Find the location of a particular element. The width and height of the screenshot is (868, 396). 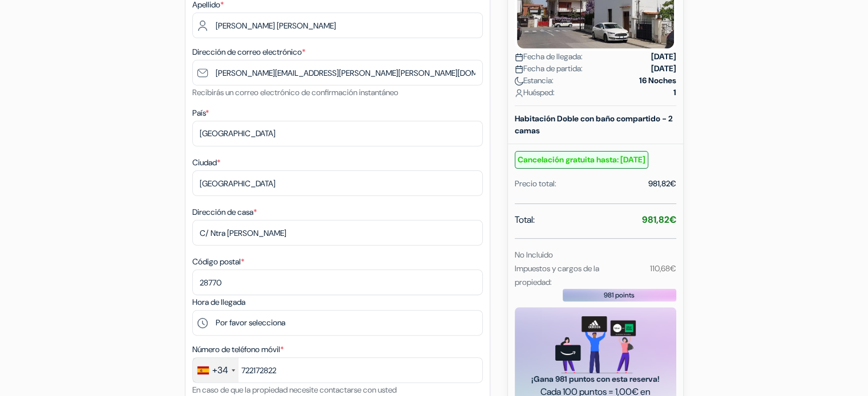

small: Recibirás un correo electrónico de confirmación instantáneo is located at coordinates (295, 92).